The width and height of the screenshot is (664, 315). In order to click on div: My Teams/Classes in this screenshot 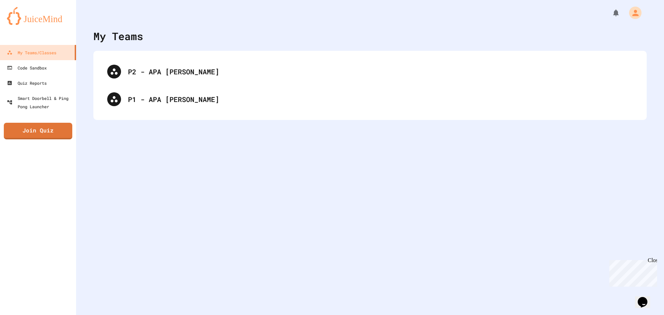, I will do `click(31, 53)`.